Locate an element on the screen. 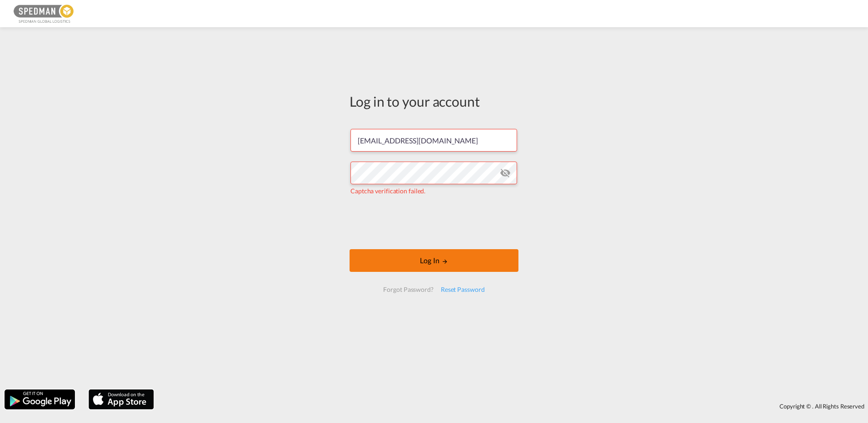 The height and width of the screenshot is (423, 868). div: Reset Password is located at coordinates (463, 289).